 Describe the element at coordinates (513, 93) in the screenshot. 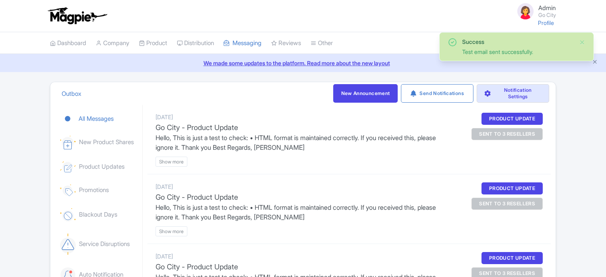

I see `a: Notification Settings` at that location.